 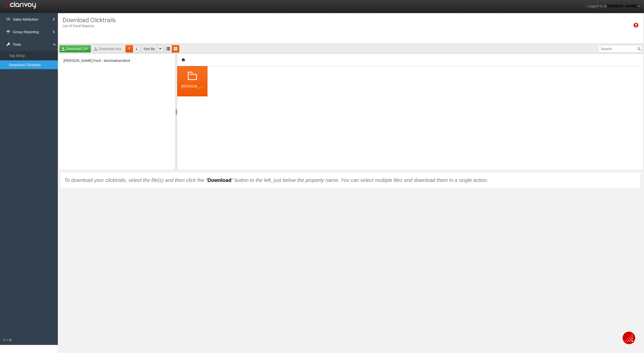 I want to click on a: Grid View, so click(x=169, y=49).